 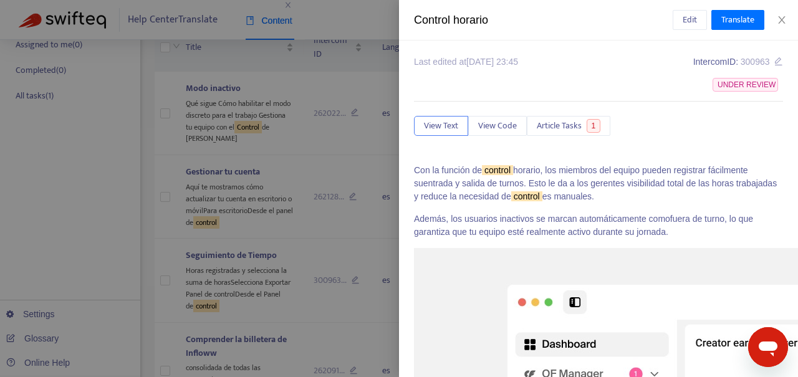 I want to click on button: View Text, so click(x=441, y=126).